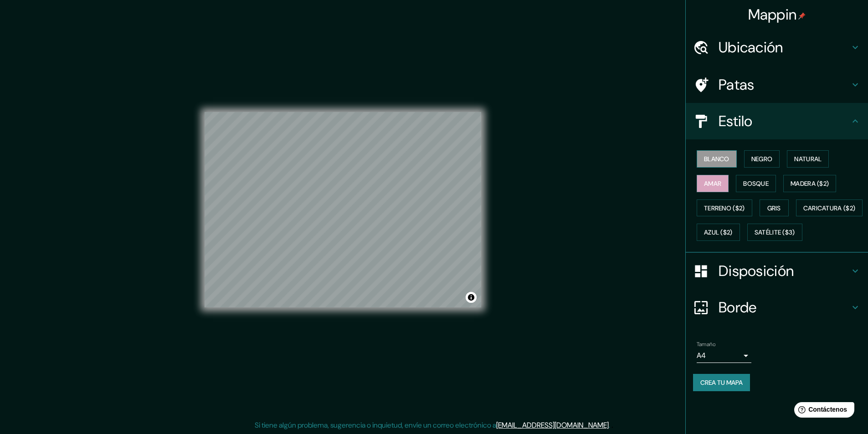  I want to click on font: Mappin, so click(772, 14).